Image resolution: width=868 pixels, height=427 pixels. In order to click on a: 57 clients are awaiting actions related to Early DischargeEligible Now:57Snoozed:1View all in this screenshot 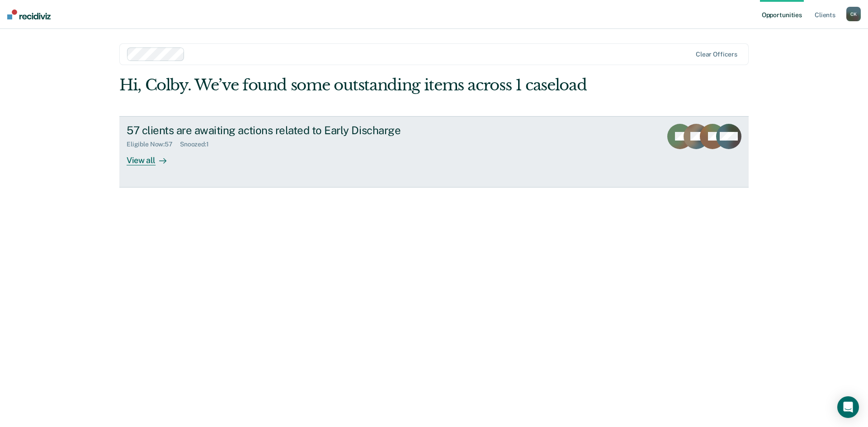, I will do `click(434, 152)`.